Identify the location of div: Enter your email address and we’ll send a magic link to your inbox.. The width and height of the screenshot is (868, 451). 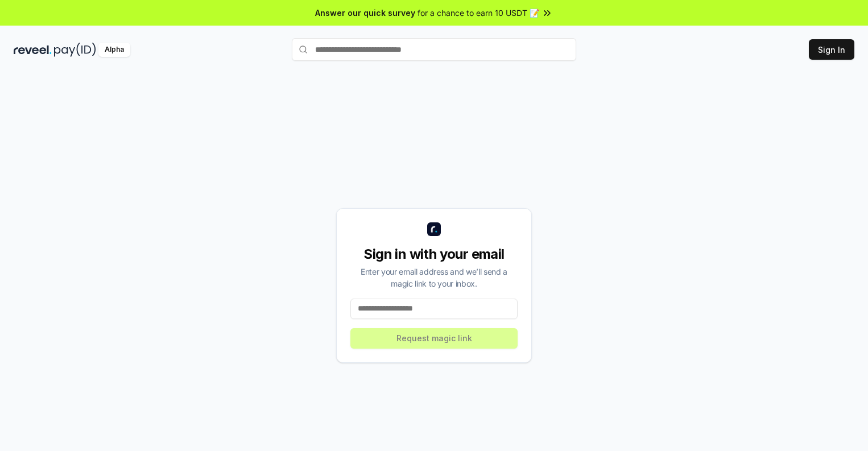
(434, 277).